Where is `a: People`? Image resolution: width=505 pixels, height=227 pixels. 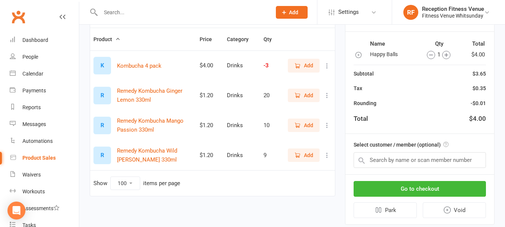
a: People is located at coordinates (44, 57).